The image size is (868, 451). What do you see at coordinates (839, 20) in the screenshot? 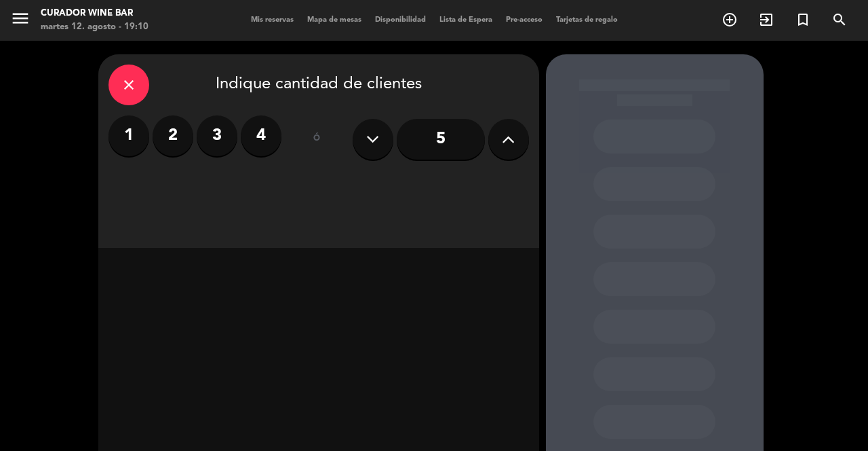
I see `i: search` at bounding box center [839, 20].